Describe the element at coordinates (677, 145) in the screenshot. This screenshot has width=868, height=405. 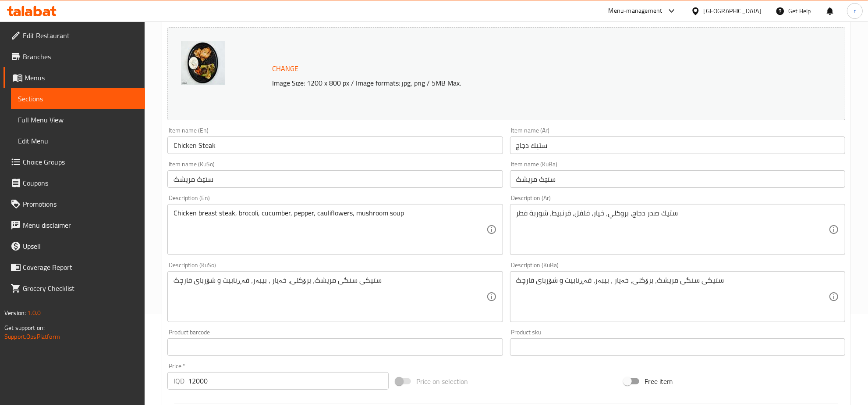
I see `input: Enter name Ar` at that location.